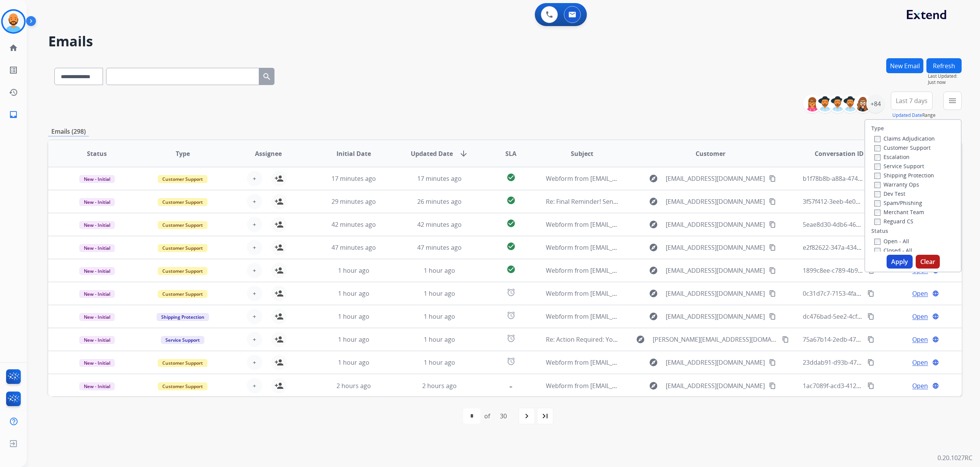 The width and height of the screenshot is (980, 467). I want to click on input: Spam/Phishing, so click(878, 203).